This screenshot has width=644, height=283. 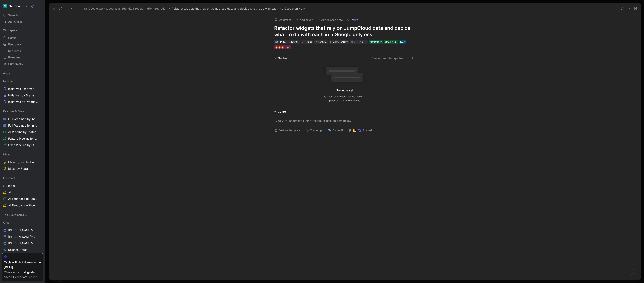 What do you see at coordinates (14, 57) in the screenshot?
I see `span: Releases` at bounding box center [14, 57].